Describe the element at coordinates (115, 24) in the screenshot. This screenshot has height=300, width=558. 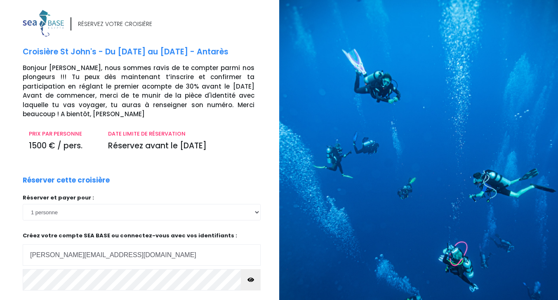
I see `div: RÉSERVEZ VOTRE CROISIÈRE` at that location.